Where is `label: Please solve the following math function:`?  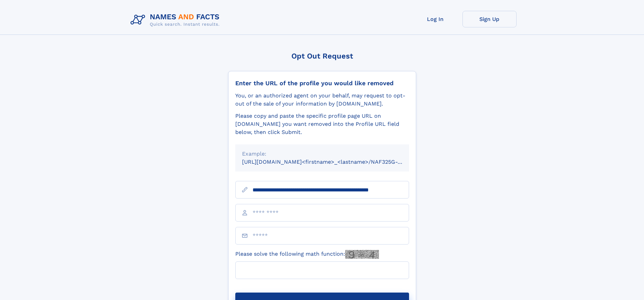 label: Please solve the following math function: is located at coordinates (307, 255).